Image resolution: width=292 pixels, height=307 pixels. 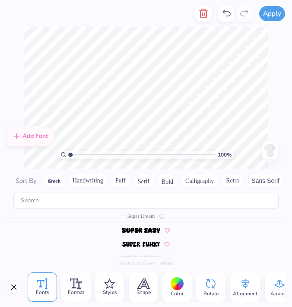 What do you see at coordinates (279, 293) in the screenshot?
I see `span: Arrange` at bounding box center [279, 293].